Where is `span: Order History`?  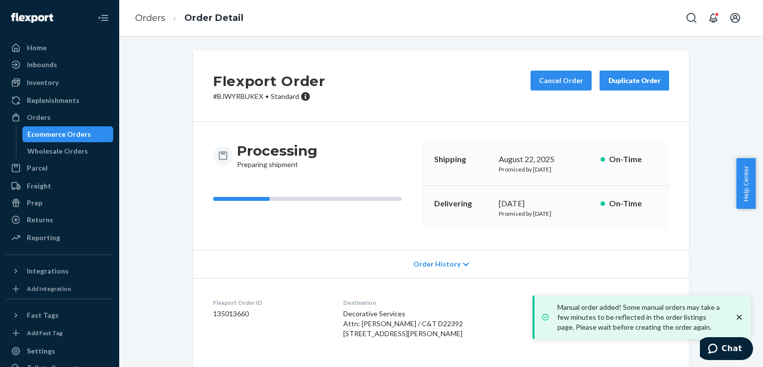 span: Order History is located at coordinates (437, 264).